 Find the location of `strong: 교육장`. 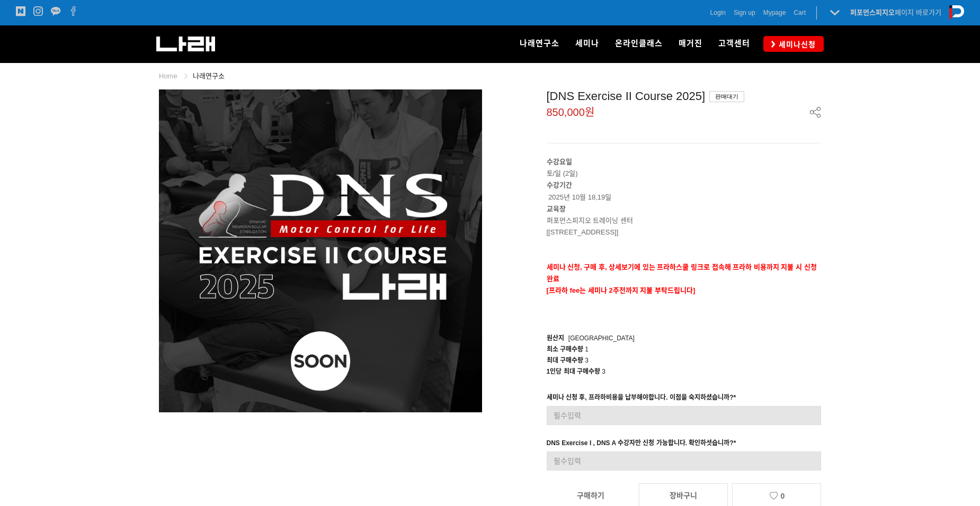

strong: 교육장 is located at coordinates (556, 208).